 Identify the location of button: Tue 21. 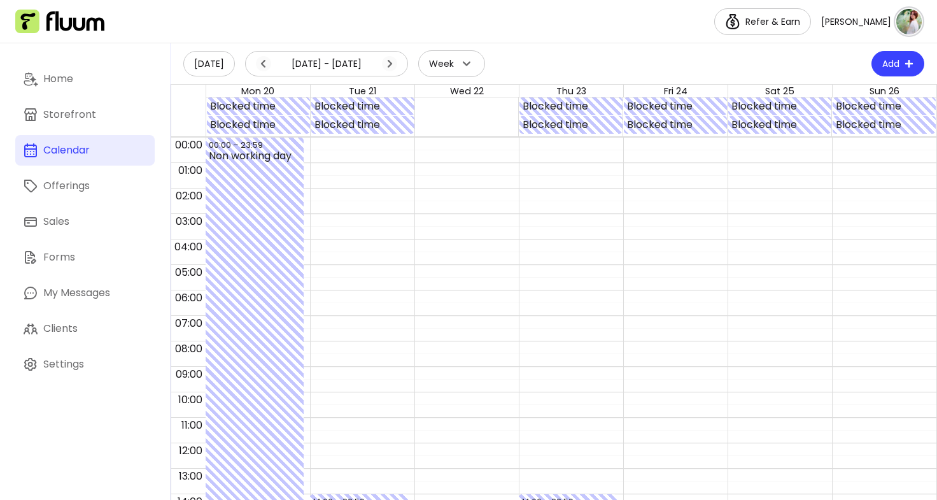
(362, 92).